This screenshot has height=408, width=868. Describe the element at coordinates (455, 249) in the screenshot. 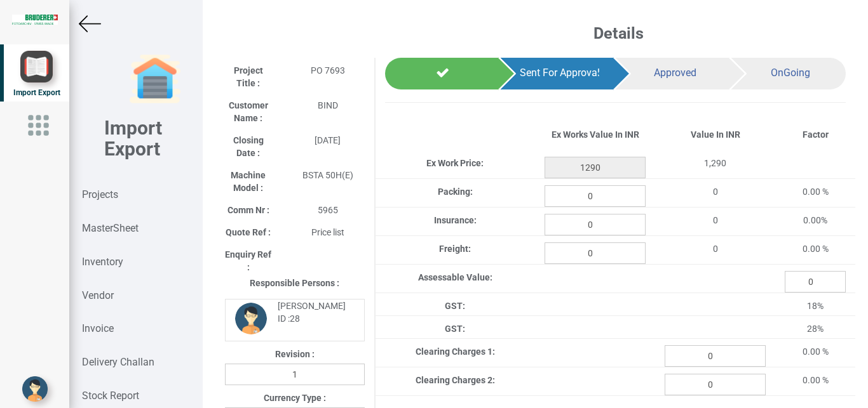

I see `label: Freight:` at that location.